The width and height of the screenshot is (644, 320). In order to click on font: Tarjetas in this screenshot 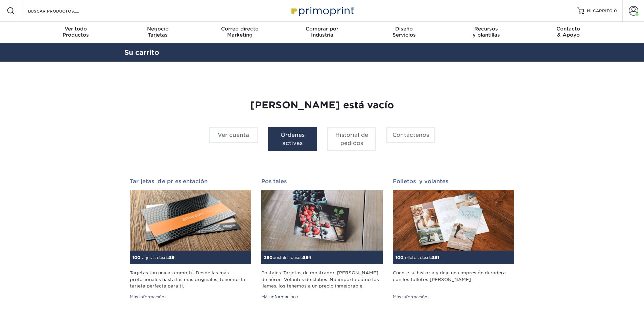, I will do `click(157, 34)`.